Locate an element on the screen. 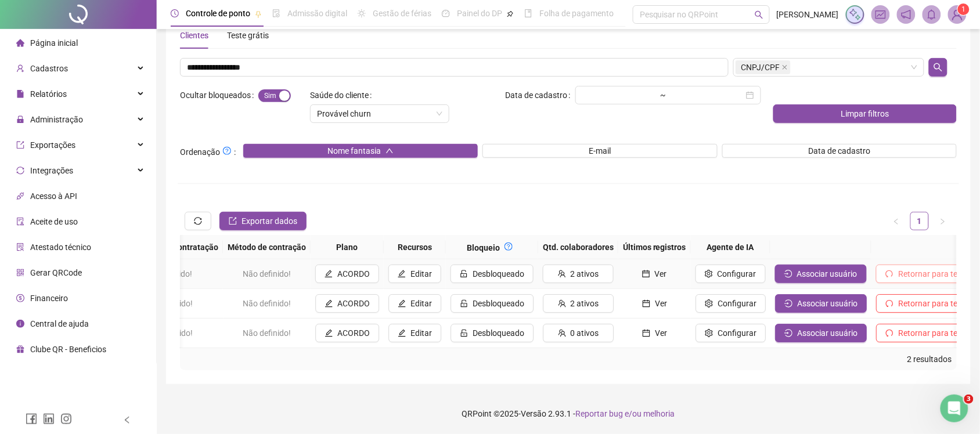 This screenshot has height=434, width=980. th: Agente de IA is located at coordinates (730, 247).